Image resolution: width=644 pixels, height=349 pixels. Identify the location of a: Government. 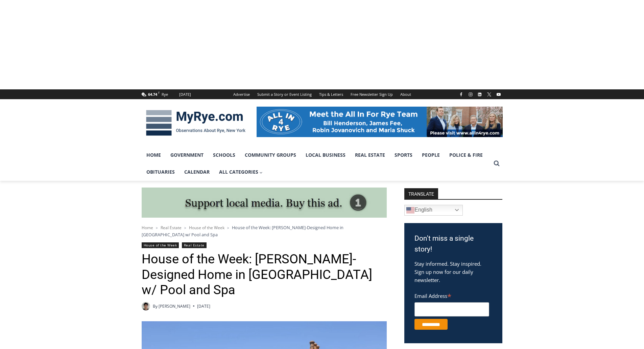
(187, 155).